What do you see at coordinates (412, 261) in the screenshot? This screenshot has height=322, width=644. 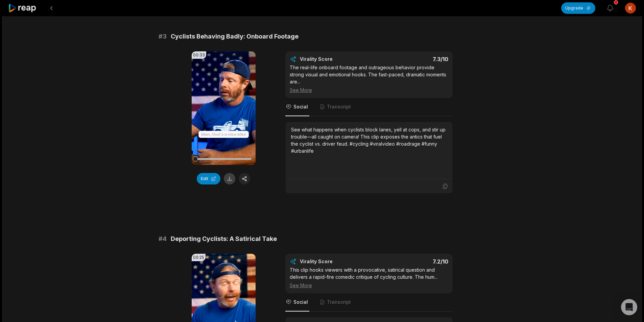 I see `div: 7.2 /10` at bounding box center [412, 261].